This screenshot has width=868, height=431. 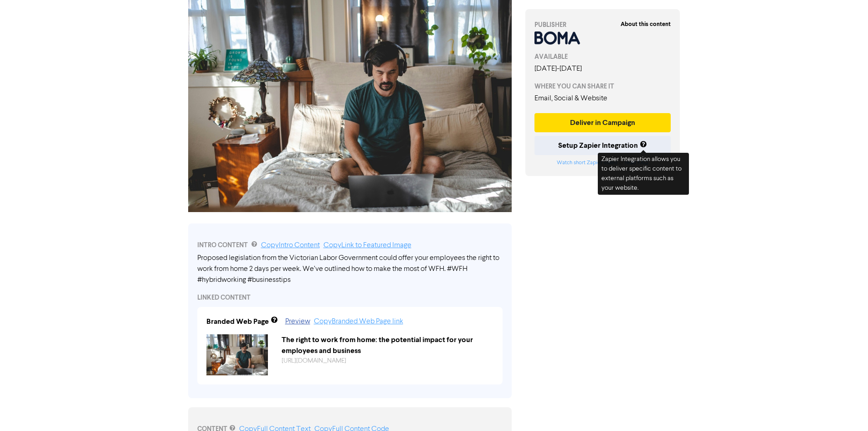 I want to click on div: INTRO CONTENT, so click(x=350, y=245).